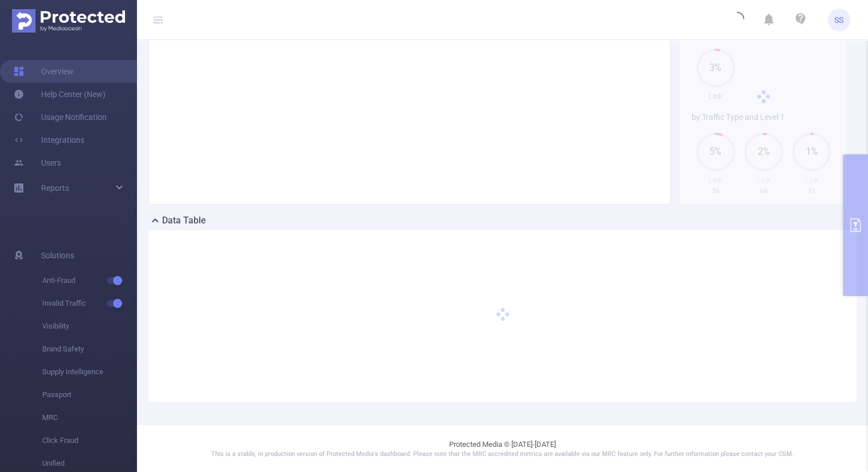 This screenshot has height=472, width=868. I want to click on span: Visibility, so click(90, 326).